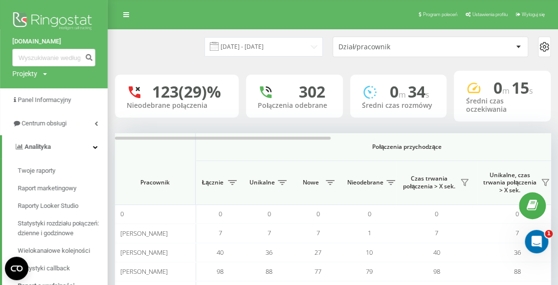 Image resolution: width=558 pixels, height=285 pixels. I want to click on span: 15, so click(522, 87).